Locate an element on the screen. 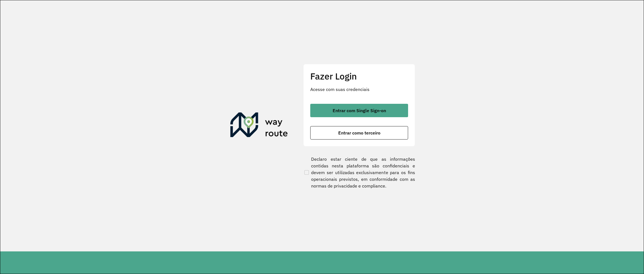  label: Declaro estar ciente de que as informações contidas nesta plataforma são confidenciais e devem se... is located at coordinates (359, 172).